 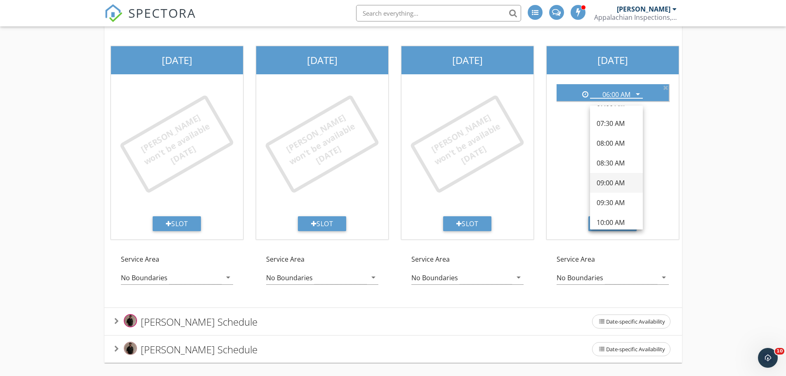 I want to click on div: 09:30 AM, so click(x=616, y=203).